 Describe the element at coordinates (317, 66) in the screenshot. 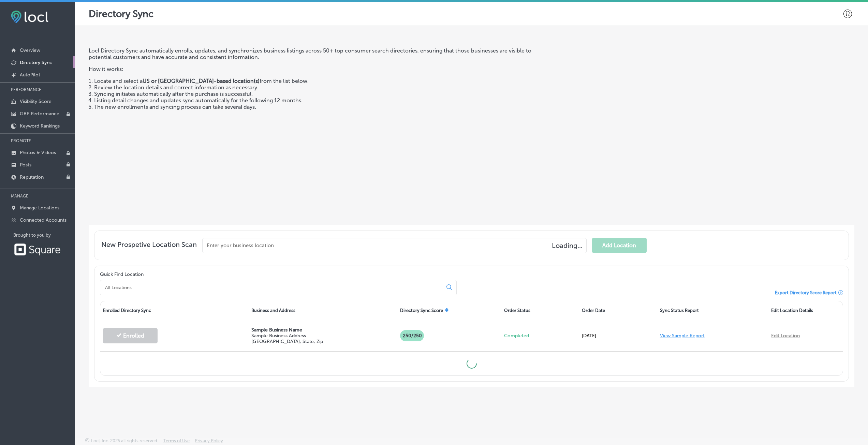

I see `p: How it works:` at that location.